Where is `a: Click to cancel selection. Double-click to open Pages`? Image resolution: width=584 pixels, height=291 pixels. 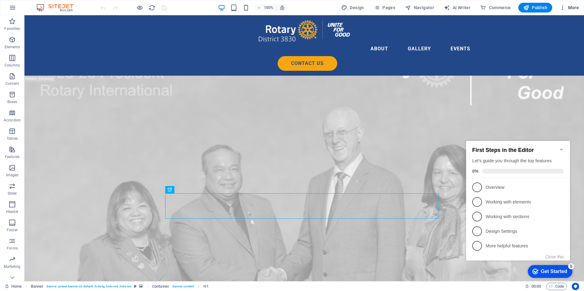 a: Click to cancel selection. Double-click to open Pages is located at coordinates (13, 287).